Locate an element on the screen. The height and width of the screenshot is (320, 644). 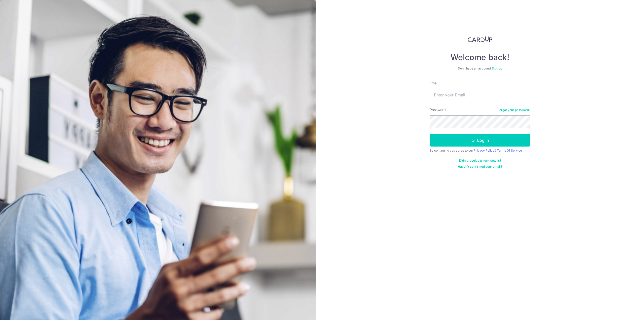
a: Terms Of Service is located at coordinates (509, 150).